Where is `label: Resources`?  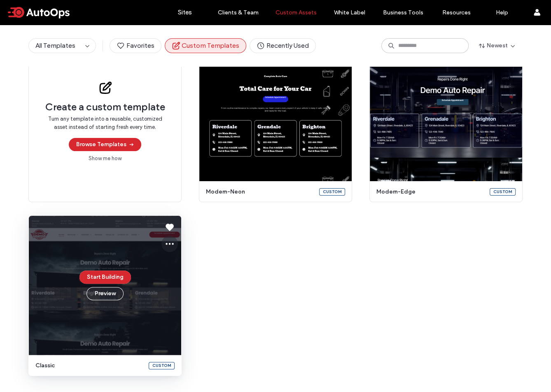 label: Resources is located at coordinates (457, 12).